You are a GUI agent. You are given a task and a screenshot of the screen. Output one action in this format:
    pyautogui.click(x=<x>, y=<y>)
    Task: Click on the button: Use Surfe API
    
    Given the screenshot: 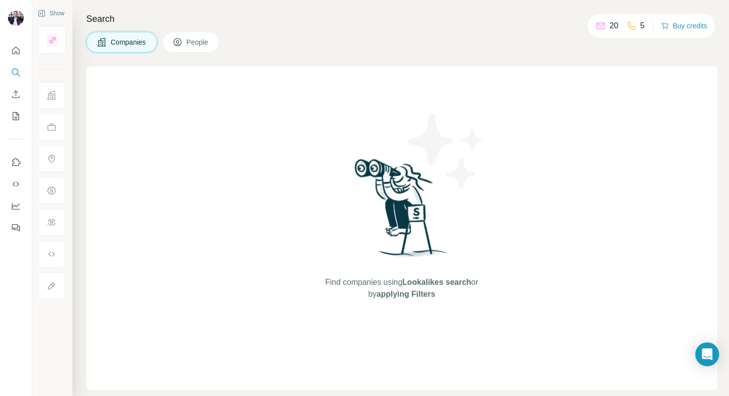 What is the action you would take?
    pyautogui.click(x=16, y=184)
    